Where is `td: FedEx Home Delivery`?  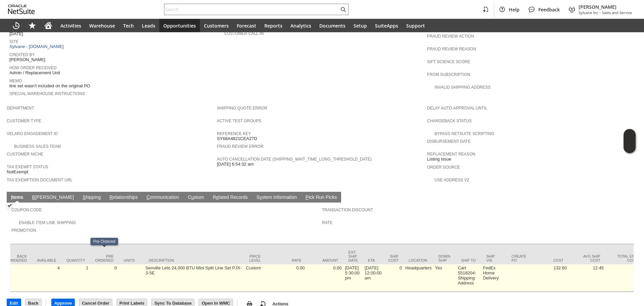
td: FedEx Home Delivery is located at coordinates (494, 278).